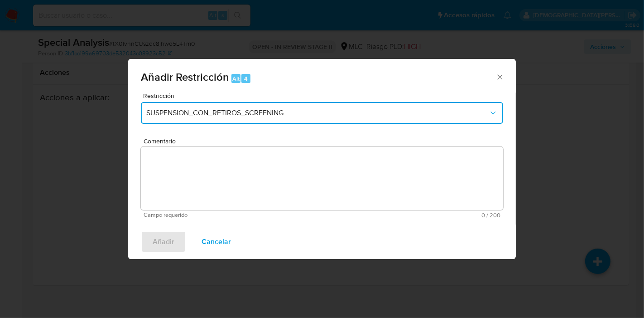  I want to click on span: Campo requerido, so click(232, 215).